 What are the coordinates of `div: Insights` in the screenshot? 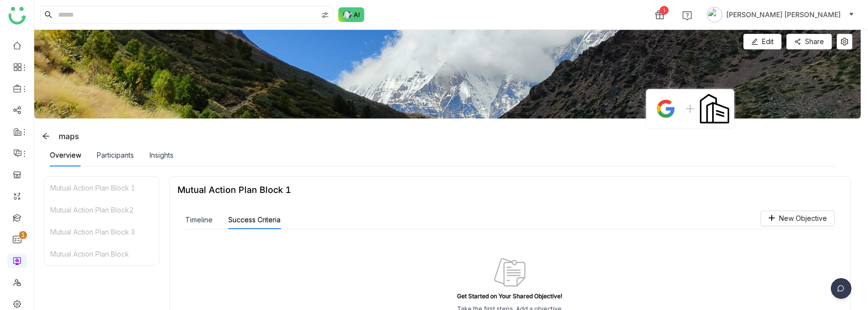 It's located at (161, 155).